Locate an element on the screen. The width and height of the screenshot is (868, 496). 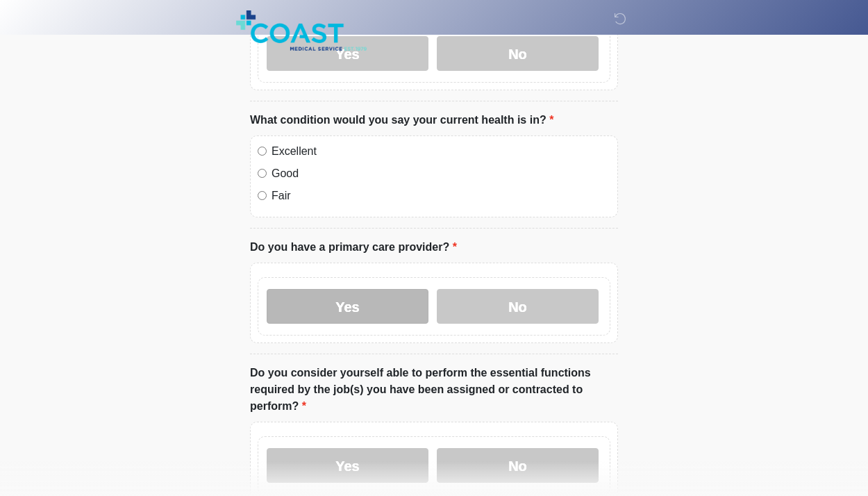
label: Fair is located at coordinates (441, 196).